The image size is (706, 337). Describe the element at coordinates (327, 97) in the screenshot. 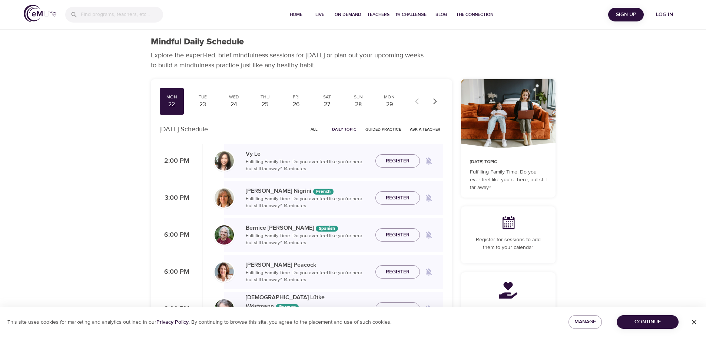

I see `div: Sat` at that location.